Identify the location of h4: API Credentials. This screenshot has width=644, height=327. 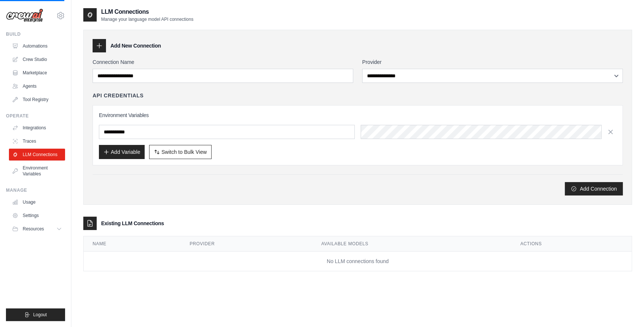
(118, 95).